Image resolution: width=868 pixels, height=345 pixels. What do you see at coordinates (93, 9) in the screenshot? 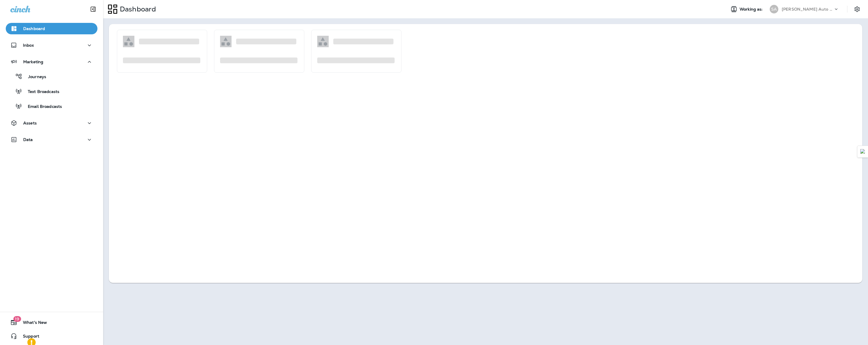
I see `button: Collapse Sidebar` at bounding box center [93, 9].